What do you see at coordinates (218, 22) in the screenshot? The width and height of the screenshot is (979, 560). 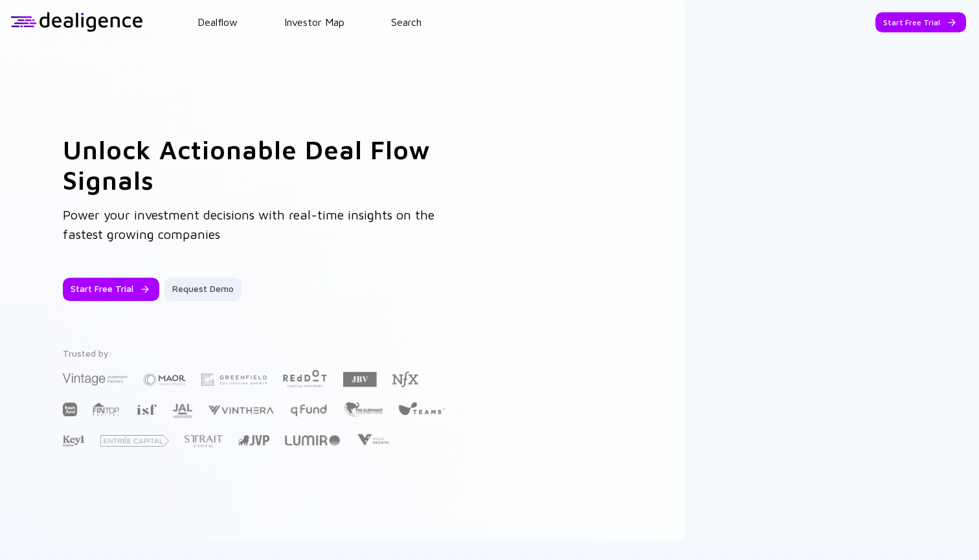 I see `a: Dealflow` at bounding box center [218, 22].